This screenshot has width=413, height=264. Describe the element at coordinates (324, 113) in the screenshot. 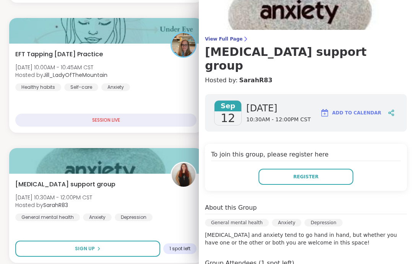

I see `img: ShareWell Logomark` at that location.